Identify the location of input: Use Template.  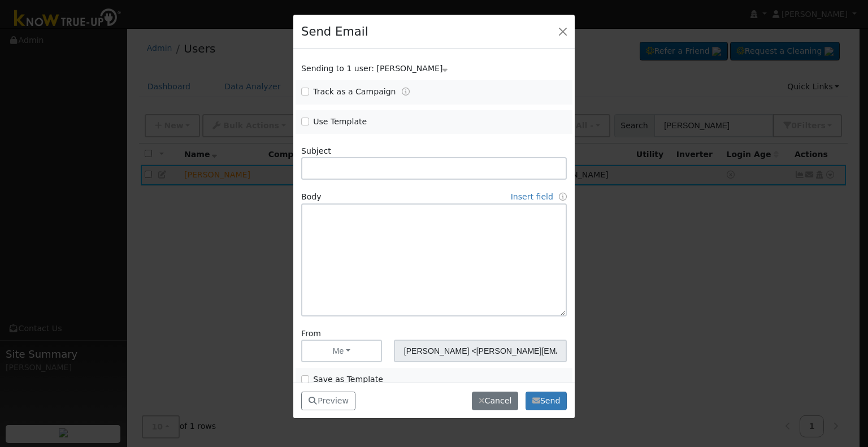
(305, 122).